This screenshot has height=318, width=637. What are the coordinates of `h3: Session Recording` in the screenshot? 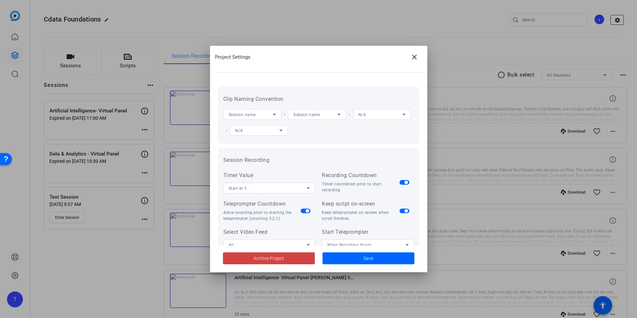 It's located at (319, 160).